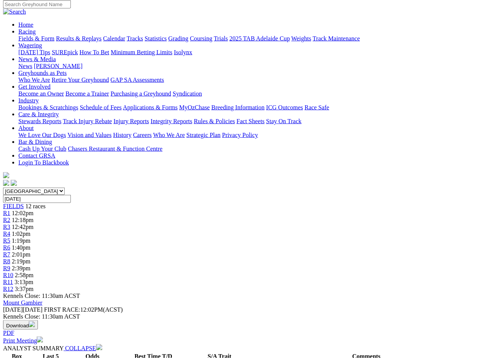 Image resolution: width=490 pixels, height=358 pixels. Describe the element at coordinates (32, 324) in the screenshot. I see `img: download.svg` at that location.